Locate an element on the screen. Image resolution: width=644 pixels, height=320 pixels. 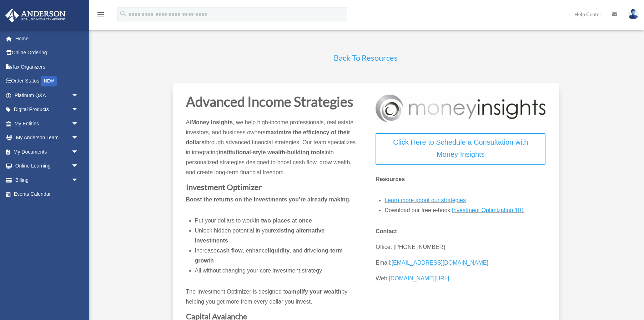
li: Increase , enhance , and drive is located at coordinates (275, 256).